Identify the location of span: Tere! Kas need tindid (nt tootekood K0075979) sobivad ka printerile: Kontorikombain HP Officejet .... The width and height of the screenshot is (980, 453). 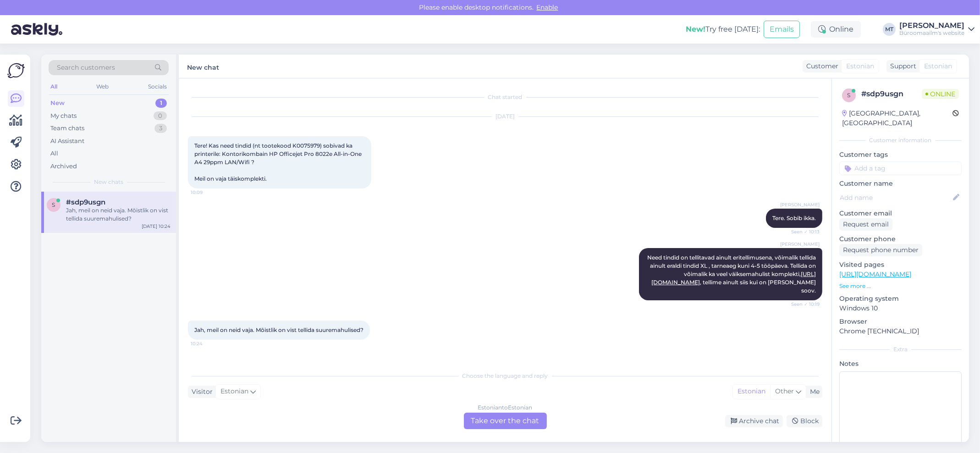
(279, 162).